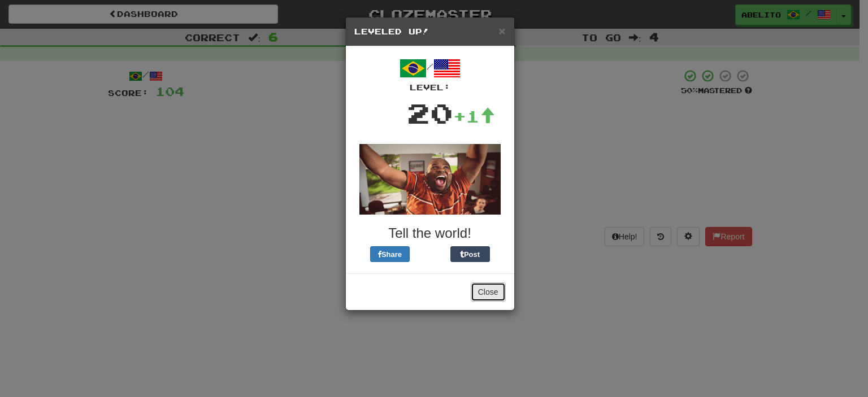 This screenshot has height=397, width=868. What do you see at coordinates (430, 233) in the screenshot?
I see `h3: Tell the world!` at bounding box center [430, 233].